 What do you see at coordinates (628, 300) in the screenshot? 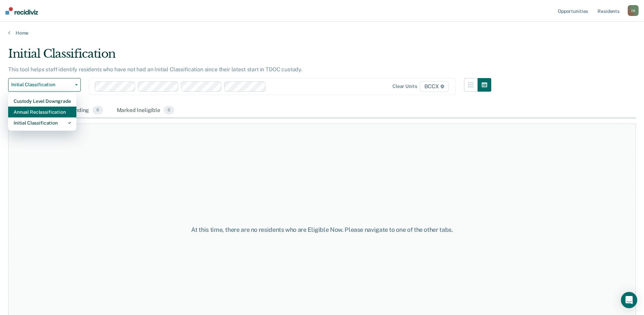
I see `div: Open Intercom Messenger` at bounding box center [628, 300].